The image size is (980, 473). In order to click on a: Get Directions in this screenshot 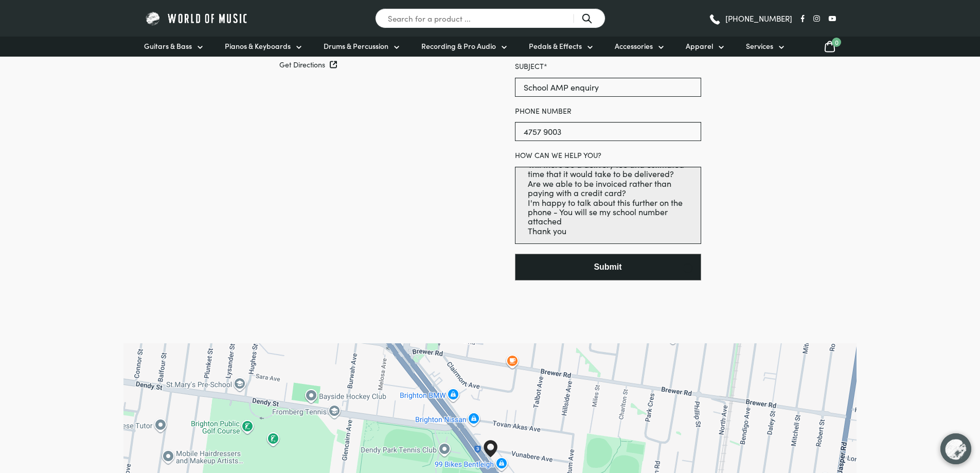, I will do `click(373, 64)`.